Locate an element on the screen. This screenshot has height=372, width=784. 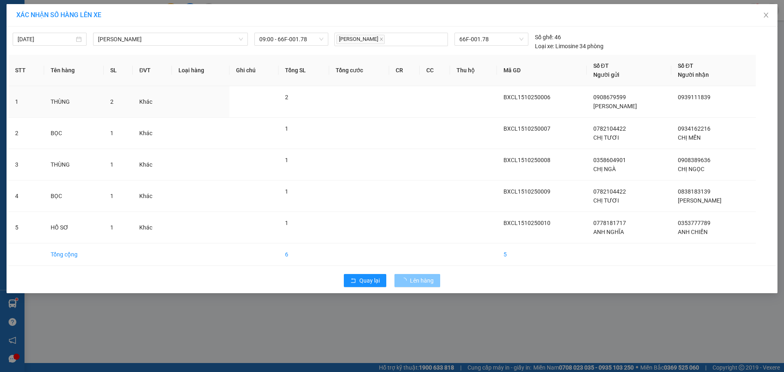
div: CHỊ TƯƠI is located at coordinates (66, 22).